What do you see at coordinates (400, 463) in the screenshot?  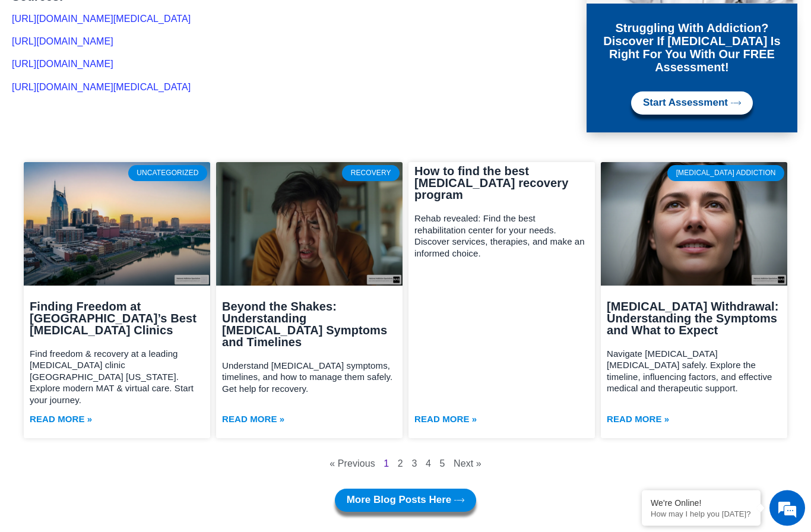 I see `a: 2` at bounding box center [400, 463].